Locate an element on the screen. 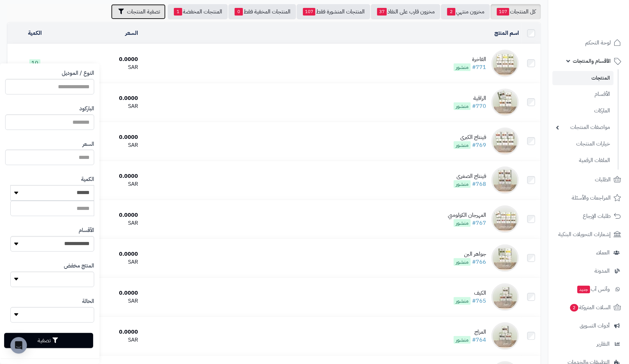  img: المزاج is located at coordinates (505, 336).